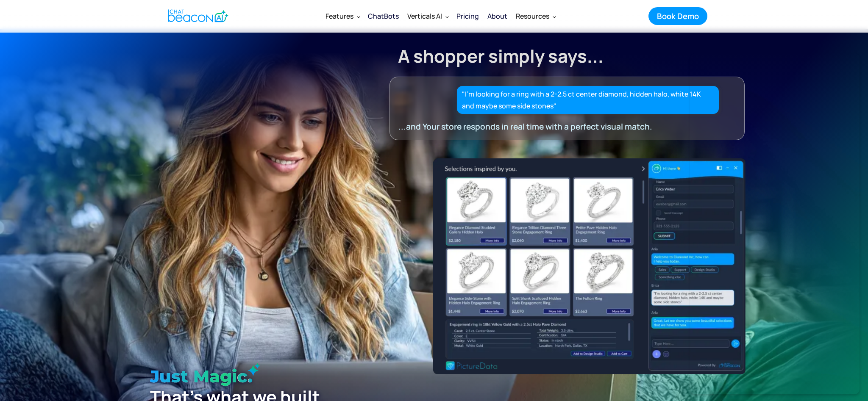 Image resolution: width=868 pixels, height=401 pixels. I want to click on a: ChatBots, so click(383, 16).